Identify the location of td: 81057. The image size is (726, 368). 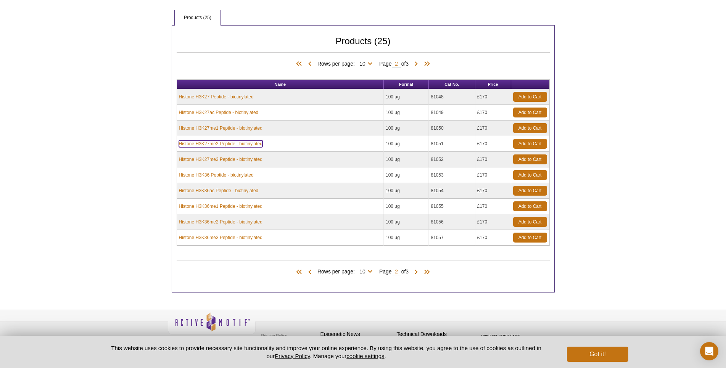
(452, 238).